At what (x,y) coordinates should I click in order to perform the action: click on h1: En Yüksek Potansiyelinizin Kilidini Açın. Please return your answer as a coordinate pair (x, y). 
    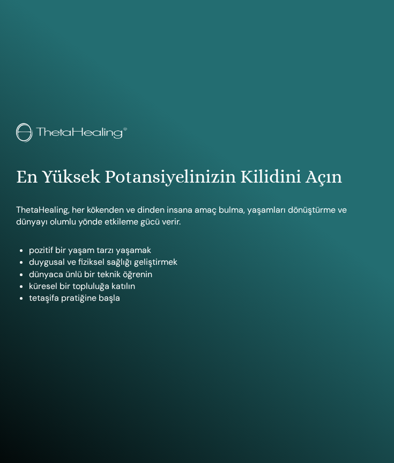
    Looking at the image, I should click on (197, 177).